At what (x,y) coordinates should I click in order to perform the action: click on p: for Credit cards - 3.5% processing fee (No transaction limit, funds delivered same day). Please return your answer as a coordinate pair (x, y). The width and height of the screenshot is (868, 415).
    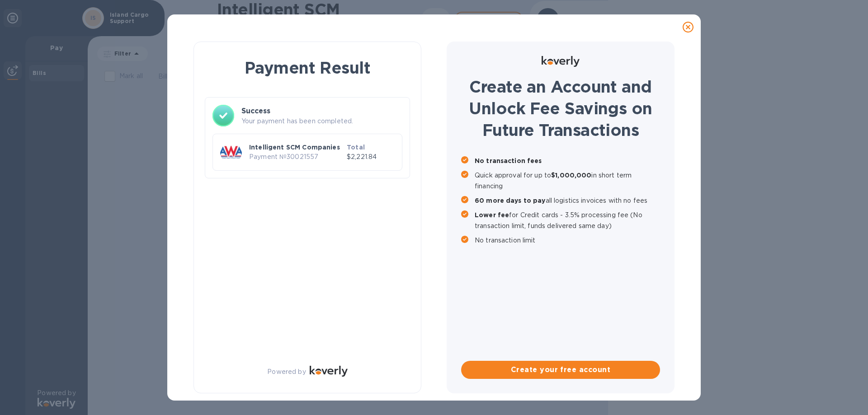
    Looking at the image, I should click on (567, 220).